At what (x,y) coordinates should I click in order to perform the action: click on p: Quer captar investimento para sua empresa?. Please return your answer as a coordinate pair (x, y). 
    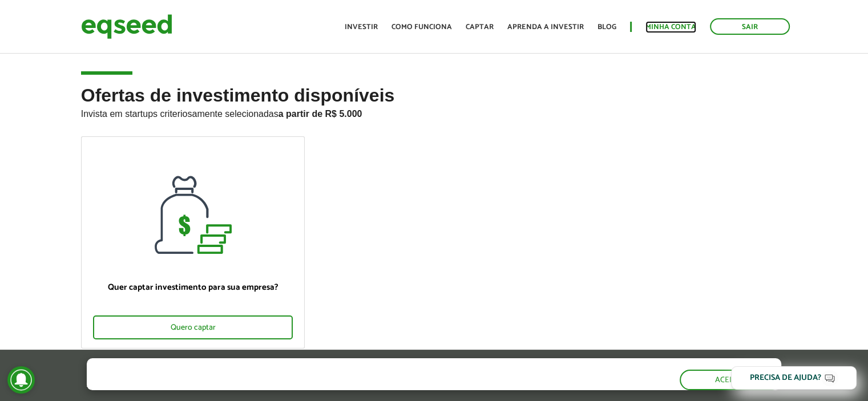
    Looking at the image, I should click on (193, 287).